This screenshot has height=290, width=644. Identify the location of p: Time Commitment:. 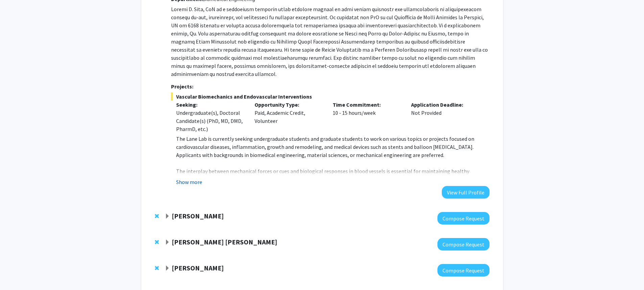
(367, 105).